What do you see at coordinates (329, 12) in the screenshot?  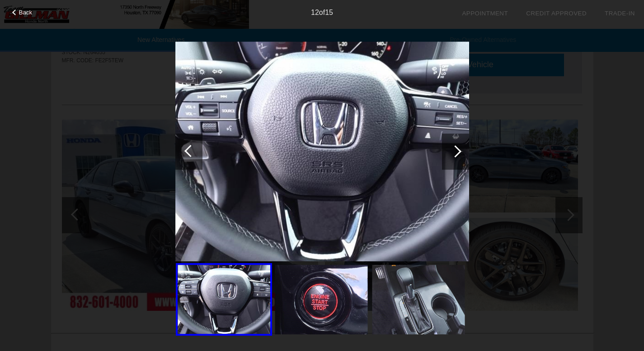 I see `span: 15` at bounding box center [329, 12].